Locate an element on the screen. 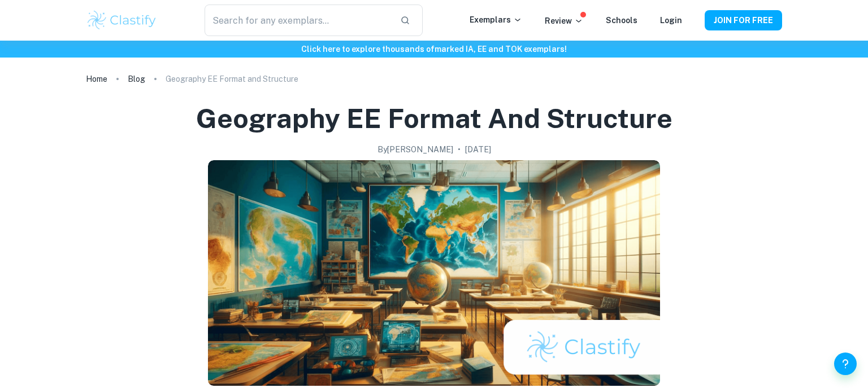 The width and height of the screenshot is (868, 392). h6: Click here to explore thousands of marked IA, EE and TOK exemplars ! is located at coordinates (434, 49).